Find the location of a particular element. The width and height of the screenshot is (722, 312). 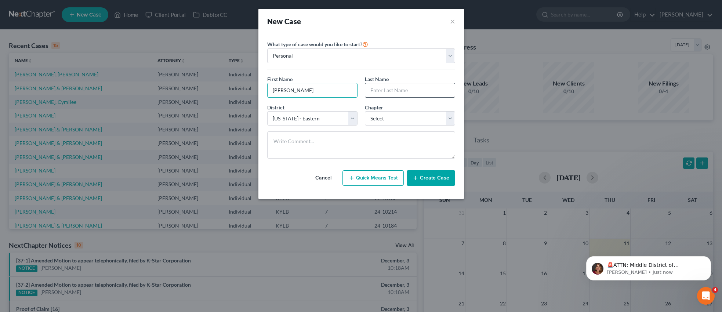

button: Create Case is located at coordinates (431, 178).